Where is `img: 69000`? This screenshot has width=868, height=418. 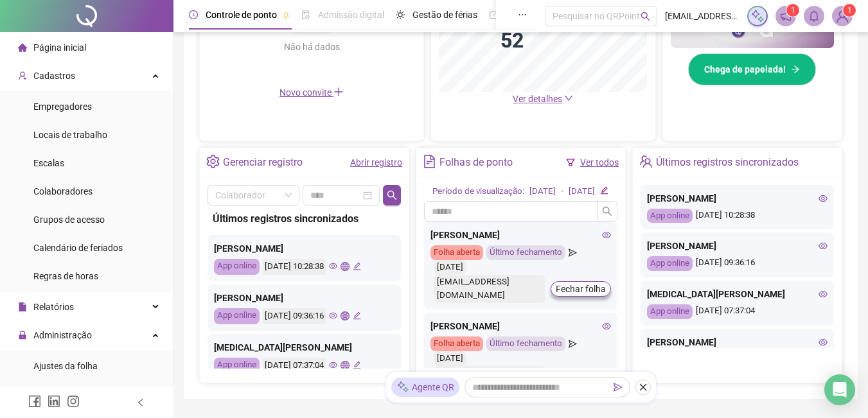 img: 69000 is located at coordinates (842, 16).